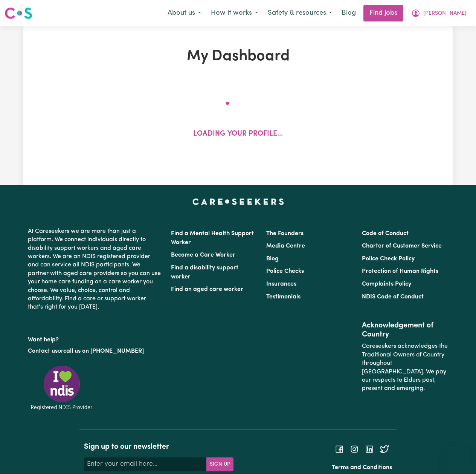  I want to click on button: Subscribe, so click(220, 464).